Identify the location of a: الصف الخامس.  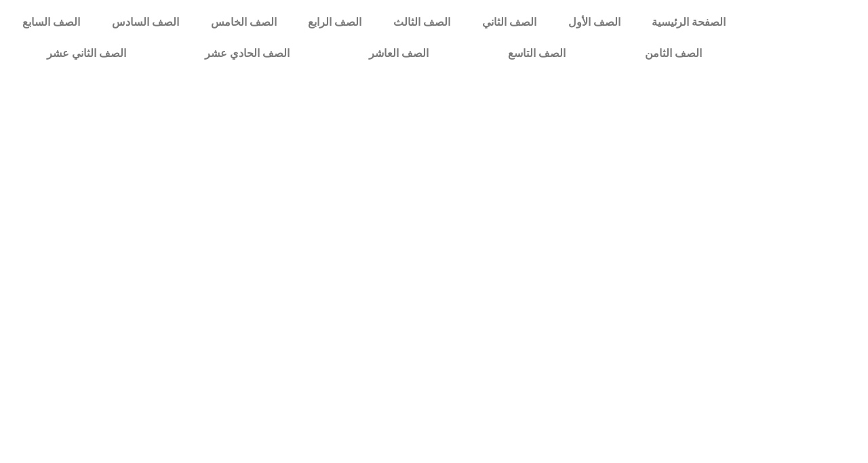
(243, 22).